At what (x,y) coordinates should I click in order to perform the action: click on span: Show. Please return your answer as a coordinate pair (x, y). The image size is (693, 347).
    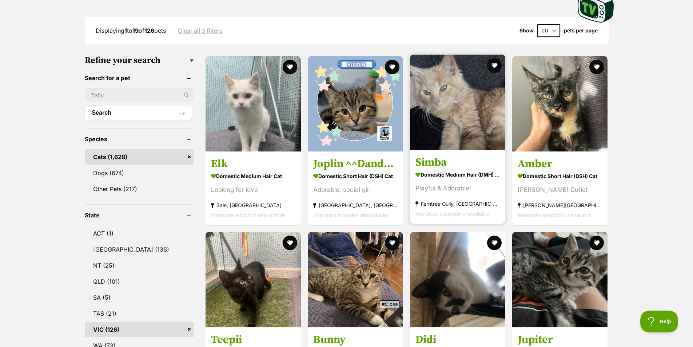
    Looking at the image, I should click on (526, 31).